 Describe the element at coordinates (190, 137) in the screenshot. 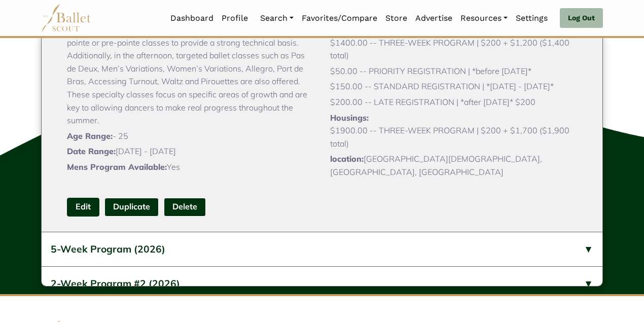

I see `p: - 25` at that location.